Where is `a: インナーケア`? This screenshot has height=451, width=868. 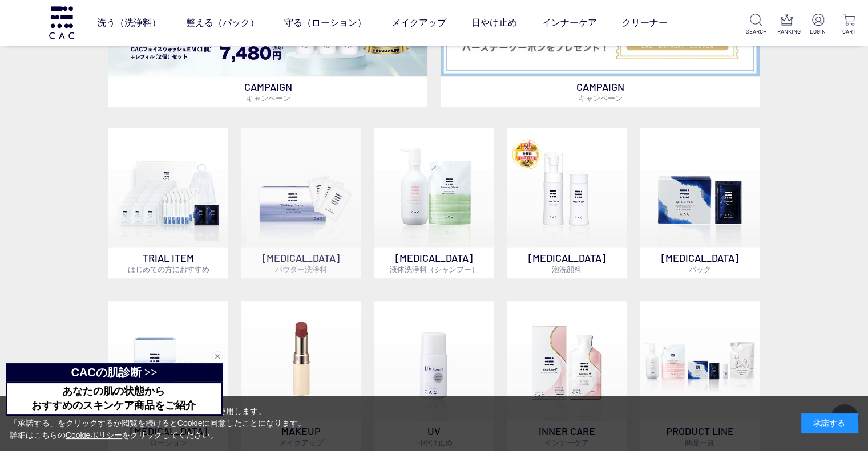
a: インナーケア is located at coordinates (569, 23).